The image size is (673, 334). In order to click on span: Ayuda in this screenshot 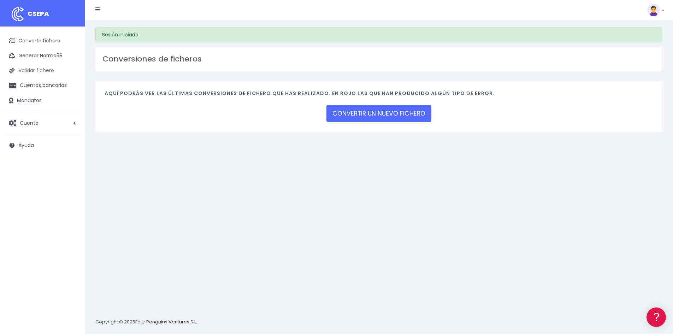, I will do `click(26, 145)`.